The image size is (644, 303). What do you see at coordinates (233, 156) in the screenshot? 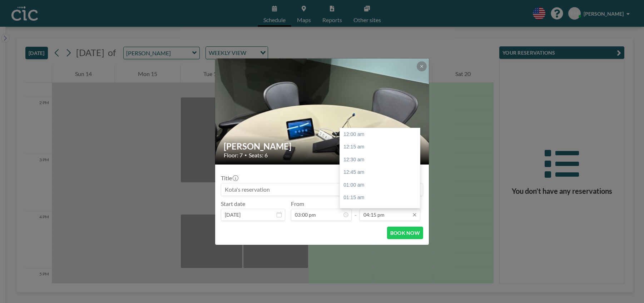
I see `span: Floor: 7` at bounding box center [233, 156].